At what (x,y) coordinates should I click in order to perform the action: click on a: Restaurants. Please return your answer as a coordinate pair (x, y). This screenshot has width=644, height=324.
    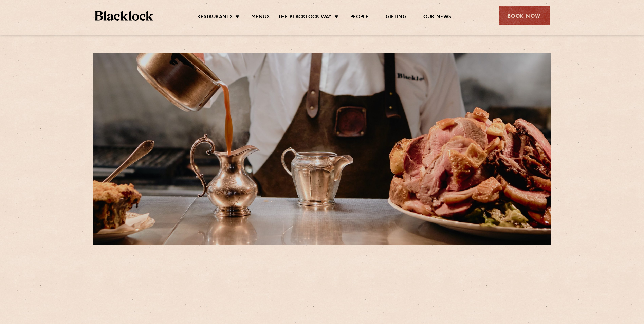
    Looking at the image, I should click on (215, 18).